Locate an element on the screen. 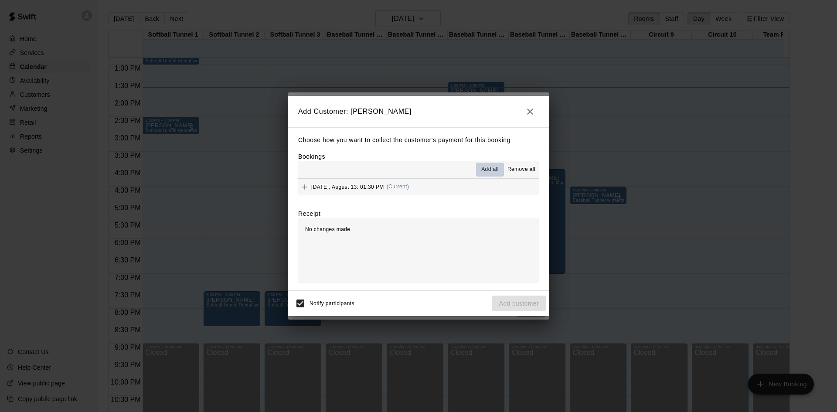 Image resolution: width=837 pixels, height=412 pixels. span: (Current) is located at coordinates (398, 187).